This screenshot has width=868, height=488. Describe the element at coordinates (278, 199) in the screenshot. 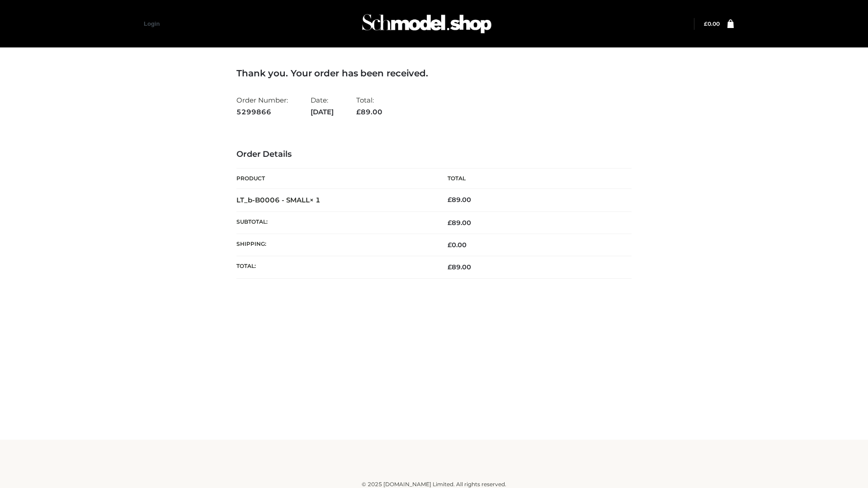

I see `strong: LT_b-B0006 - SMALL` at that location.